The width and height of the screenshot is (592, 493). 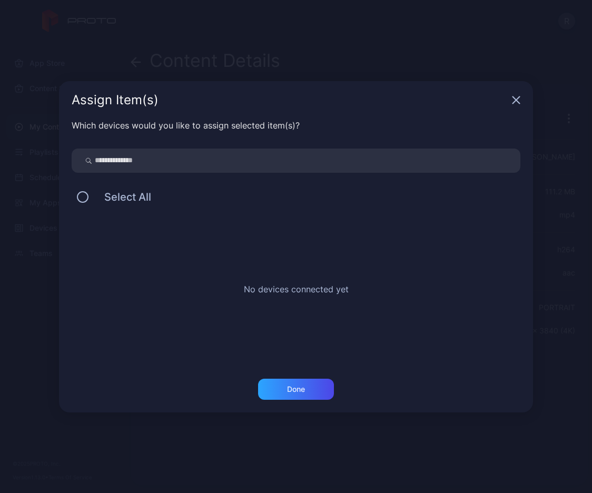 What do you see at coordinates (296, 389) in the screenshot?
I see `button: Done` at bounding box center [296, 389].